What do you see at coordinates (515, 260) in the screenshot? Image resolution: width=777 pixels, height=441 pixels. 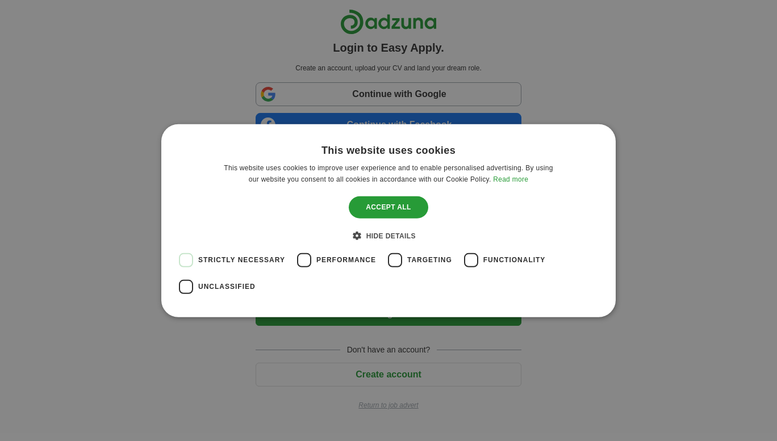 I see `span: Functionality` at bounding box center [515, 260].